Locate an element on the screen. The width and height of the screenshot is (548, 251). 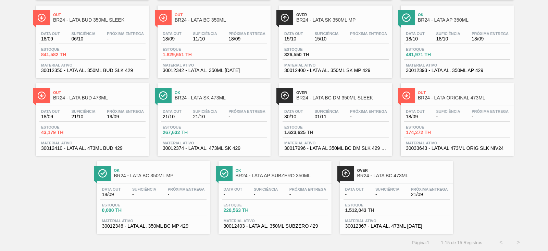
a: ÍconeOutBR24 - LATA BUD 350ML SLEEKData out18/09Suficiência06/10Próxima Entrega-Estoque841,582 TH... is located at coordinates (91, 39).